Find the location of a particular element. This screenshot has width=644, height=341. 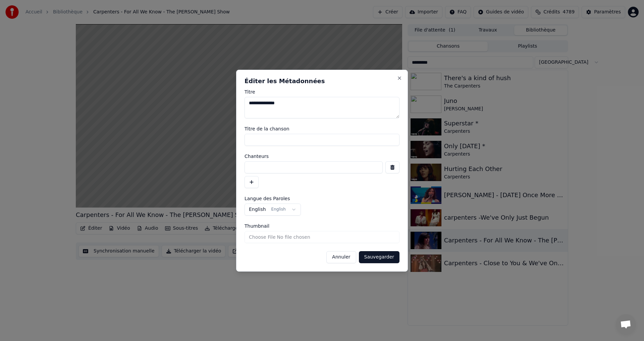

button: Sauvegarder is located at coordinates (379, 257).